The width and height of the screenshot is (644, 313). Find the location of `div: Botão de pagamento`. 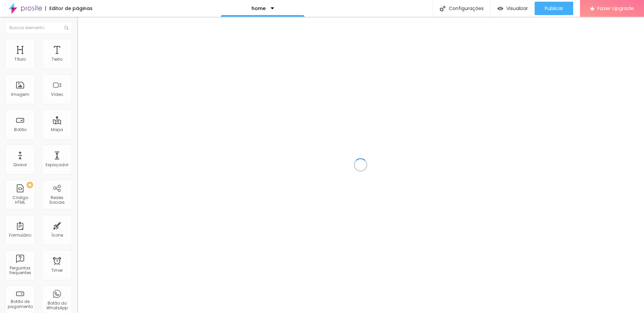

div: Botão de pagamento is located at coordinates (20, 304).